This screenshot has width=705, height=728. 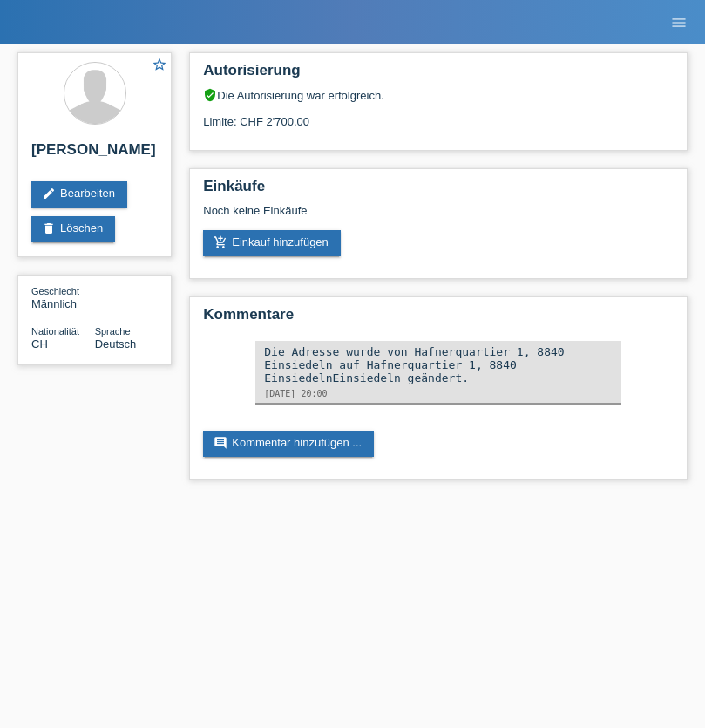 What do you see at coordinates (159, 64) in the screenshot?
I see `i: star_border` at bounding box center [159, 64].